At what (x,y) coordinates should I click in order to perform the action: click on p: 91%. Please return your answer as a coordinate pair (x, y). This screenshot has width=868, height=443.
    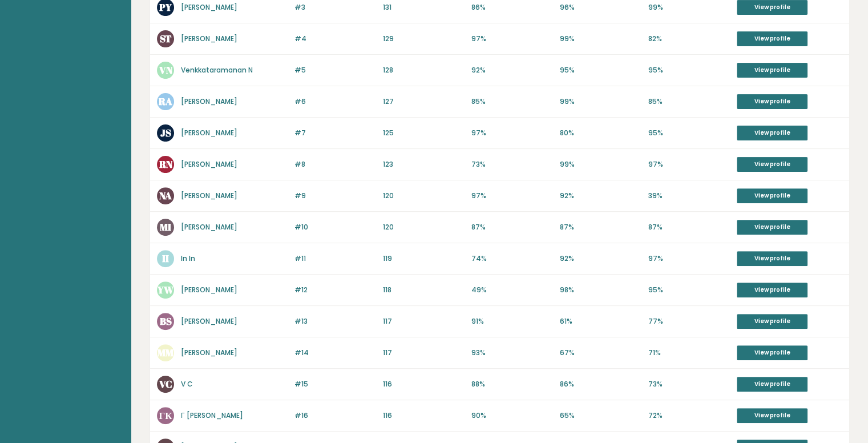
    Looking at the image, I should click on (512, 321).